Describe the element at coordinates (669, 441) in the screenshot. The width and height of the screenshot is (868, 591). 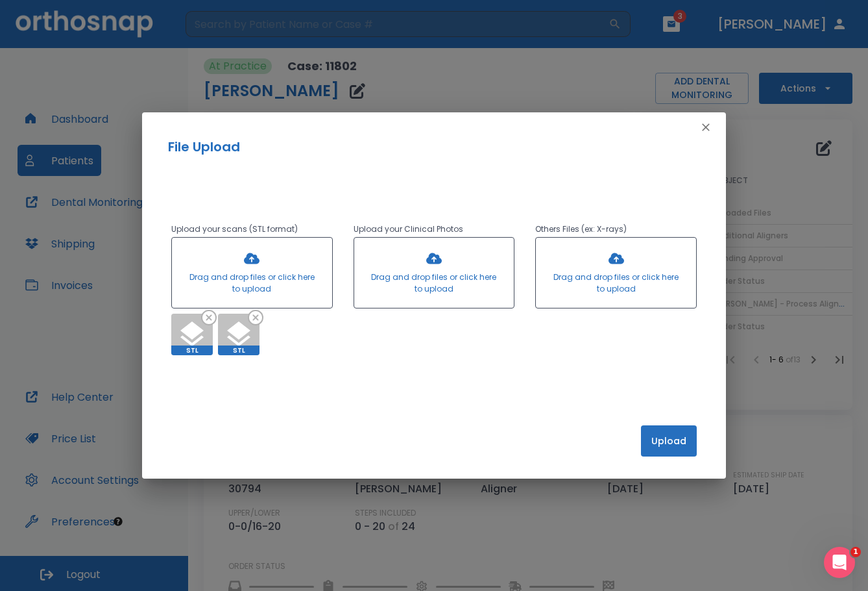
I see `button: Upload` at that location.